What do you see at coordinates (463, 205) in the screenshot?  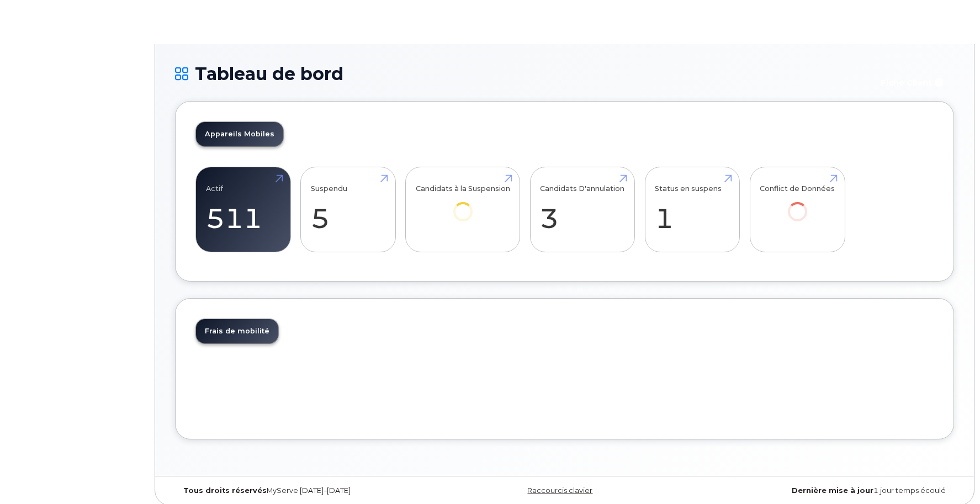 I see `a: Candidats à la Suspension` at bounding box center [463, 205].